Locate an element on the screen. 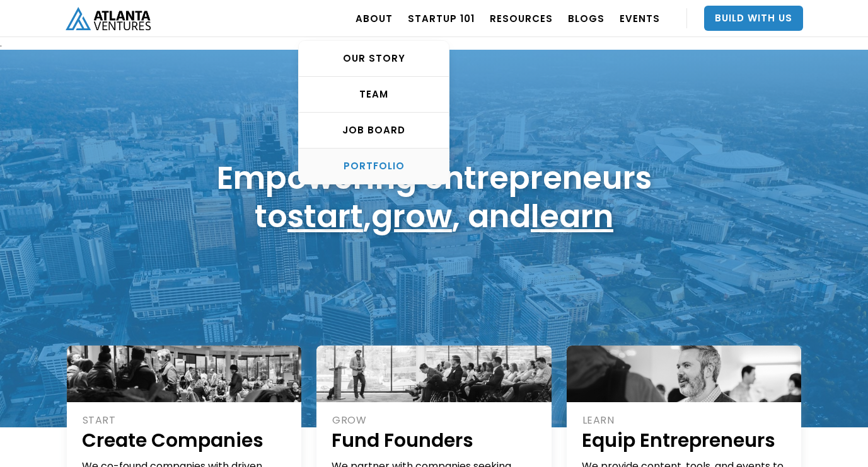  div: LEARN is located at coordinates (686, 421).